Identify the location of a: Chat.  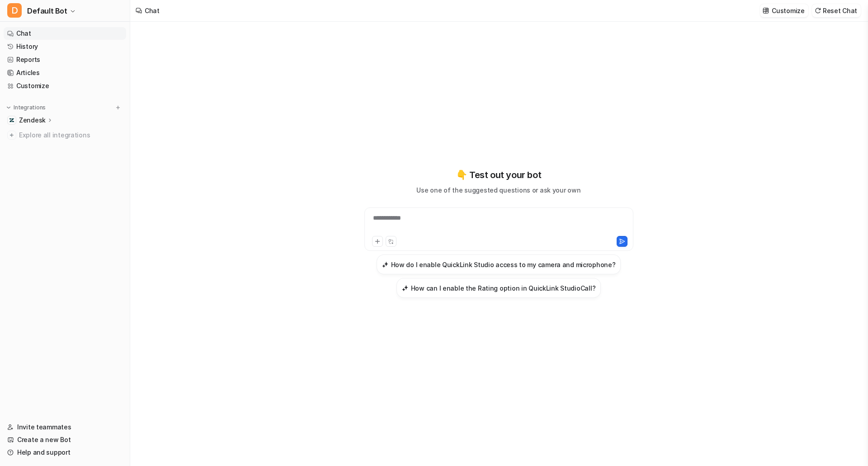
(65, 33).